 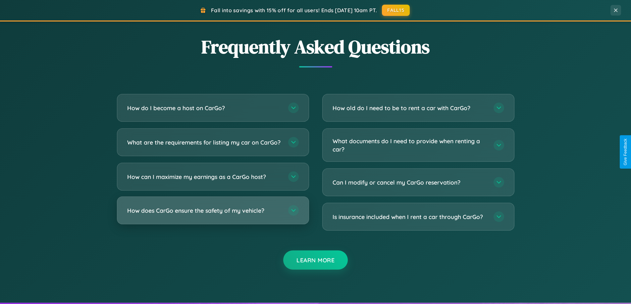 What do you see at coordinates (410, 145) in the screenshot?
I see `h3: What documents do I need to provide when renting a car?` at bounding box center [410, 145].